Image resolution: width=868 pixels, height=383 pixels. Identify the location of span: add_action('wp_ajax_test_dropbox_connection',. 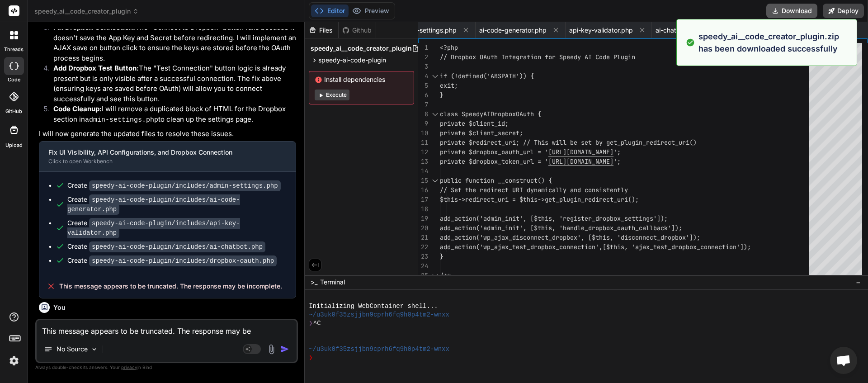
(521, 247).